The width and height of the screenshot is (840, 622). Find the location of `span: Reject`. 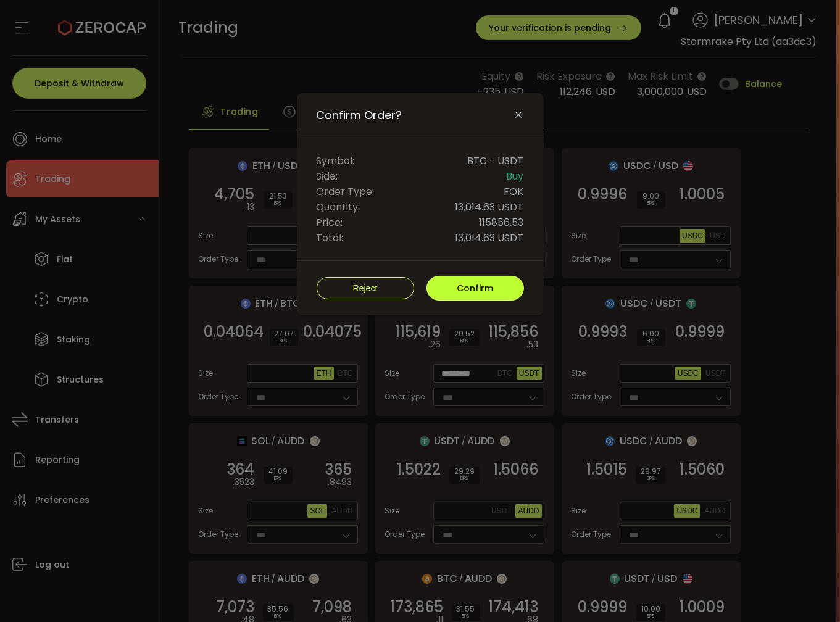

span: Reject is located at coordinates (365, 288).